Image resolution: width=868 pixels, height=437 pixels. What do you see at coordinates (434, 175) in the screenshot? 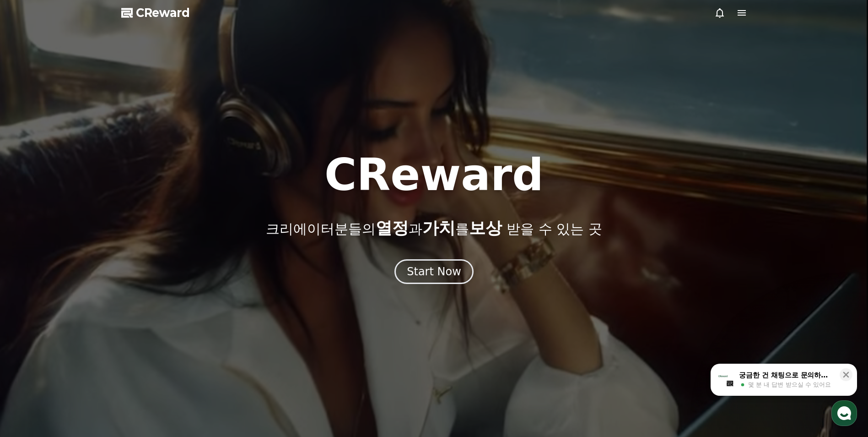
I see `h1: CReward` at bounding box center [434, 175].